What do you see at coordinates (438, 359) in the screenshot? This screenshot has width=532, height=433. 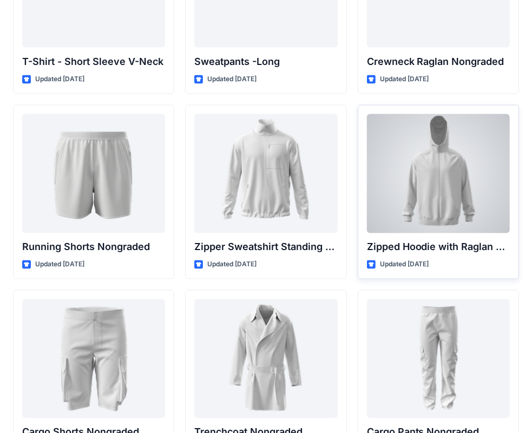 I see `a: Cargo Pants Nongraded` at bounding box center [438, 359].